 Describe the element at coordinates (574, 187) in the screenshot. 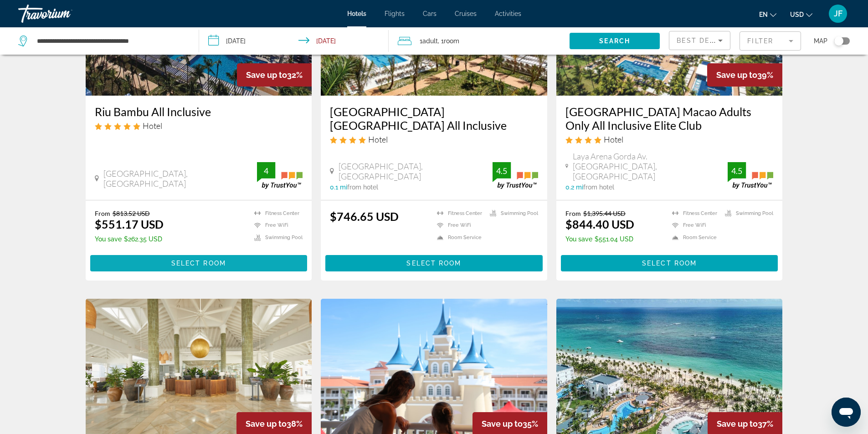

I see `span: 0.2 mi` at that location.